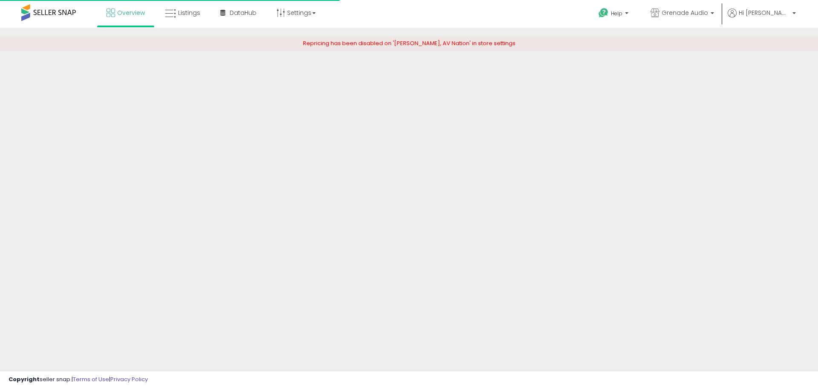 The width and height of the screenshot is (818, 388). I want to click on strong: Copyright, so click(24, 379).